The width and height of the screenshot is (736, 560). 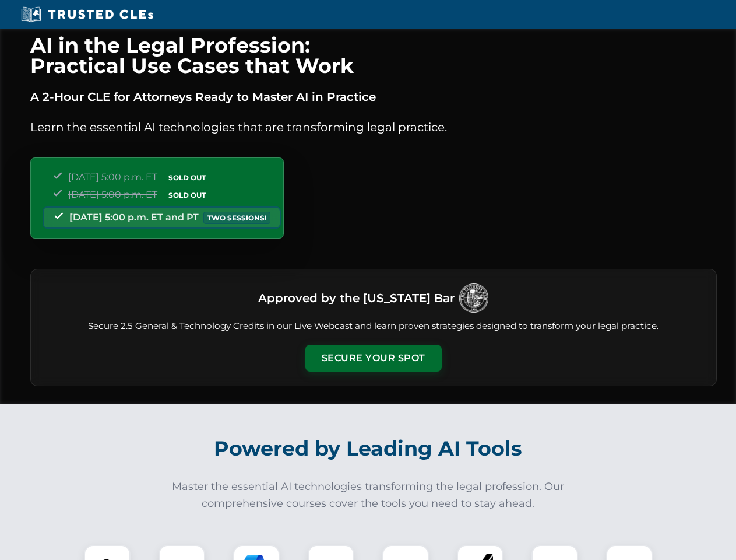 I want to click on p: Master the essential AI technologies transforming the legal profession. Our comprehensive courses..., so click(x=368, y=495).